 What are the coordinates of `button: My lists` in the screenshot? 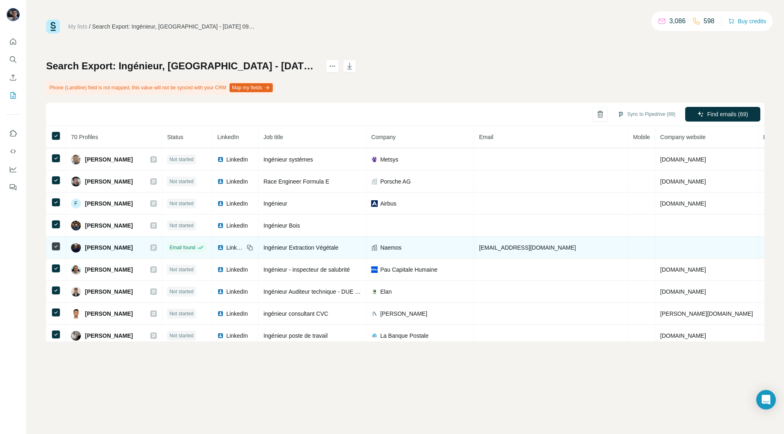 It's located at (13, 96).